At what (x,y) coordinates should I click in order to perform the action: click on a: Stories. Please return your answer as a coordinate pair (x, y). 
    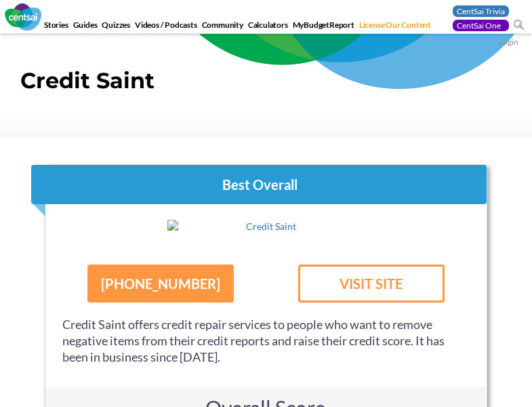
    Looking at the image, I should click on (56, 26).